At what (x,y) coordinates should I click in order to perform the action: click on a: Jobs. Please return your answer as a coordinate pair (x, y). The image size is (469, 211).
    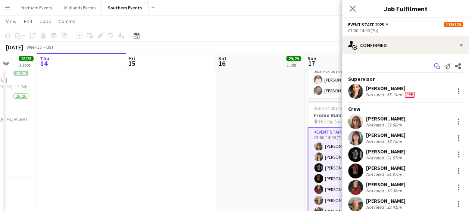
    Looking at the image, I should click on (46, 21).